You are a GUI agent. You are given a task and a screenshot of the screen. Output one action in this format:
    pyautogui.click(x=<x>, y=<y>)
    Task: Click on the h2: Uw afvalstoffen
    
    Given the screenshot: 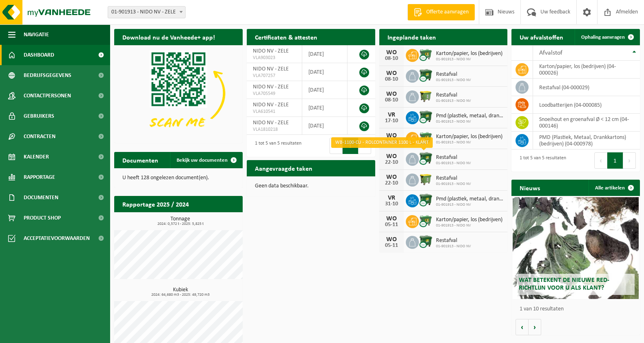 What is the action you would take?
    pyautogui.click(x=541, y=37)
    